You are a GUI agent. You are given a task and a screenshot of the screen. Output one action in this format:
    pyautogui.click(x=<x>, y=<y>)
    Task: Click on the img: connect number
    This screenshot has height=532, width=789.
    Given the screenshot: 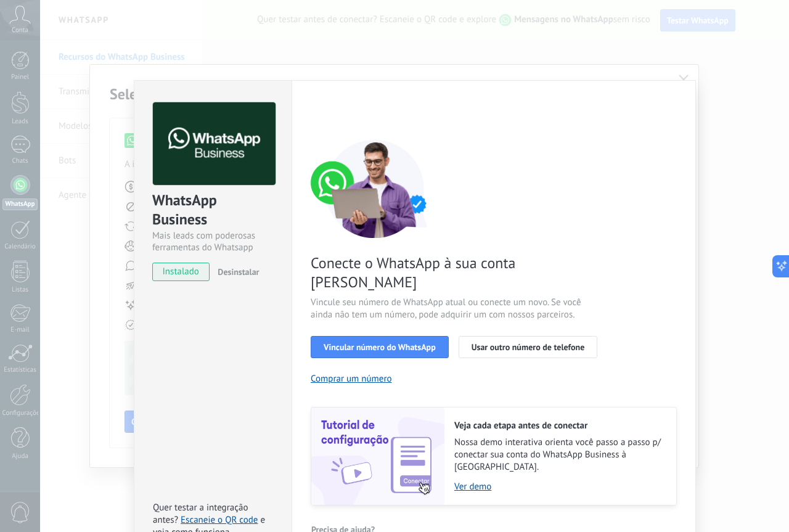 What is the action you would take?
    pyautogui.click(x=375, y=188)
    